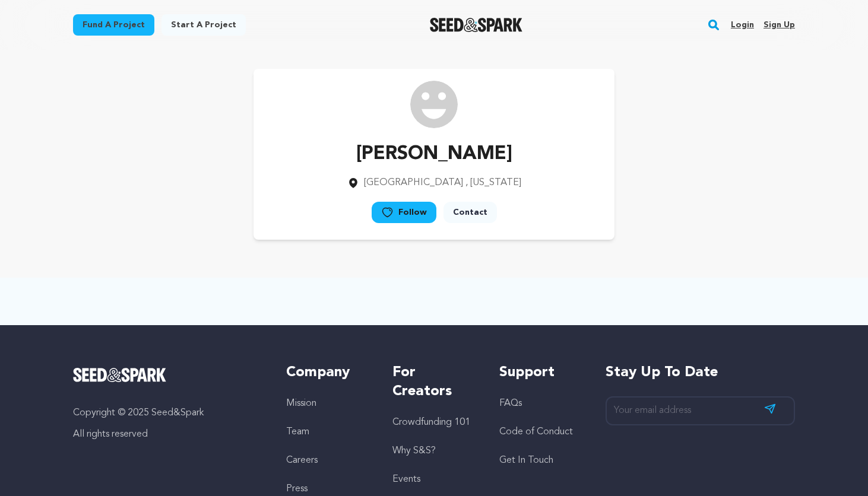 The height and width of the screenshot is (496, 868). What do you see at coordinates (301, 404) in the screenshot?
I see `a: Mission` at bounding box center [301, 404].